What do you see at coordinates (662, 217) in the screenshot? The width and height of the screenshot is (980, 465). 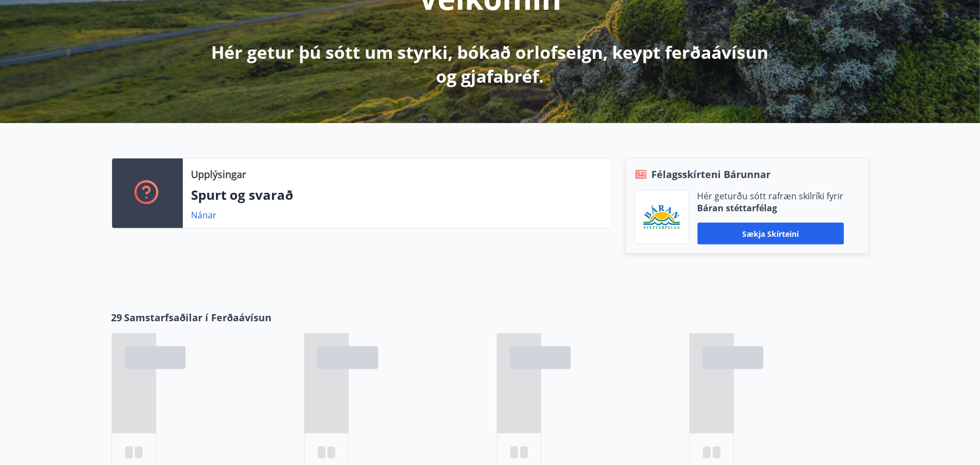 I see `img: Bz2lGXKH3FXEIQKvoQ8VL0Fr0uCiWgfgA3I6fSs8.png` at bounding box center [662, 217].